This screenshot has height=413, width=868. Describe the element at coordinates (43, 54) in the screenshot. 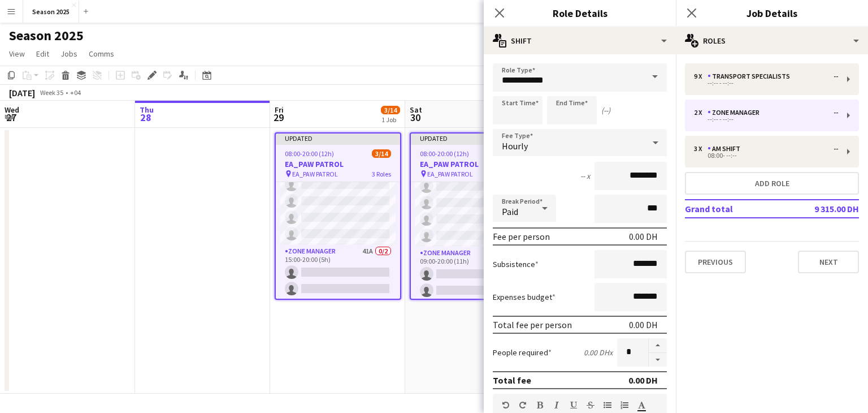

I see `span: Edit` at that location.